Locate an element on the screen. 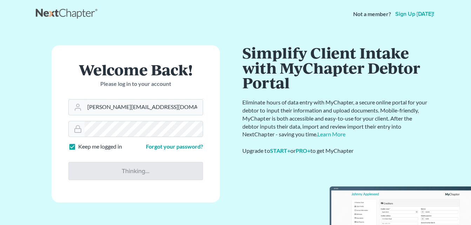  input: Thinking... is located at coordinates (136, 171).